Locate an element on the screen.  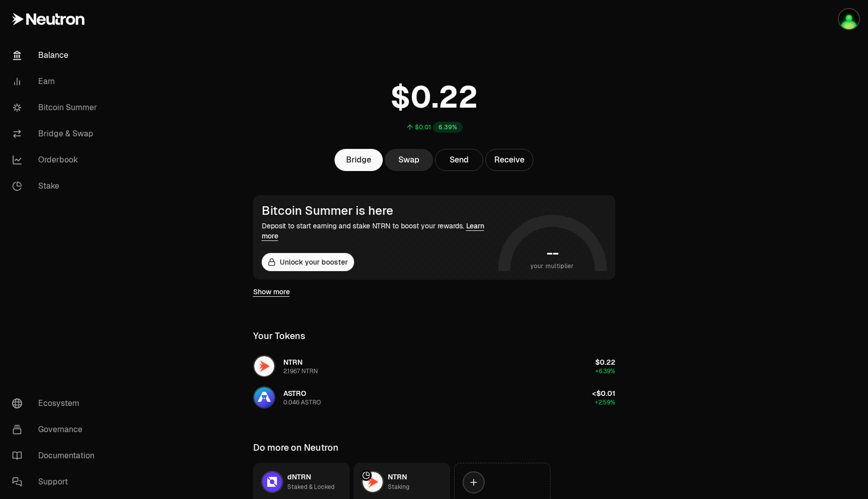
img: mm is located at coordinates (849, 19).